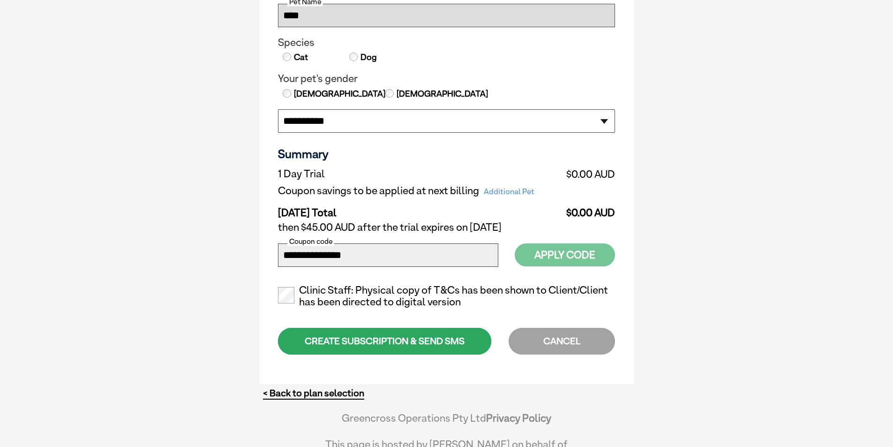  I want to click on label: Coupon code, so click(311, 241).